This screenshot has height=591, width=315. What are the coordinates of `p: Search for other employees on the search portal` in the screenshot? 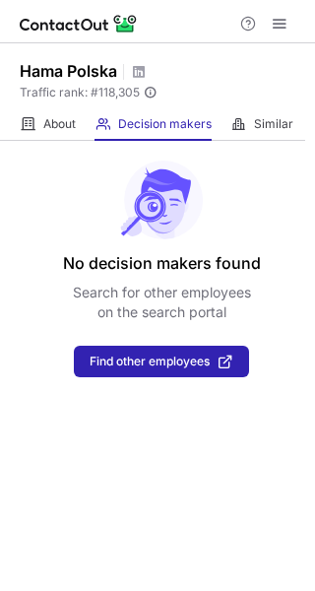 It's located at (162, 303).